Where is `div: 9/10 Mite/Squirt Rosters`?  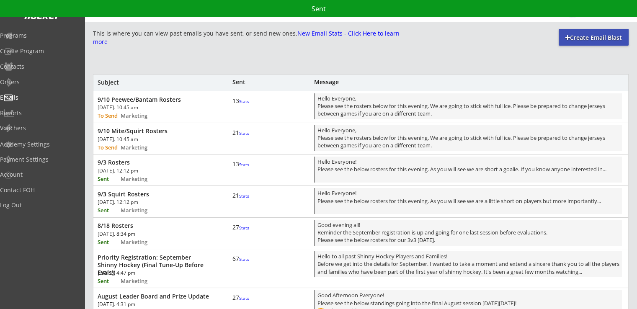
div: 9/10 Mite/Squirt Rosters is located at coordinates (154, 131).